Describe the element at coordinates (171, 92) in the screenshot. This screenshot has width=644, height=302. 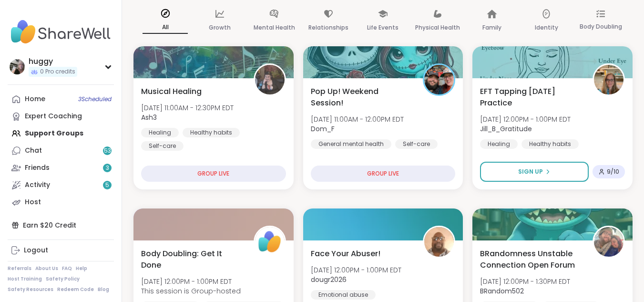
I see `span: Musical Healing` at that location.